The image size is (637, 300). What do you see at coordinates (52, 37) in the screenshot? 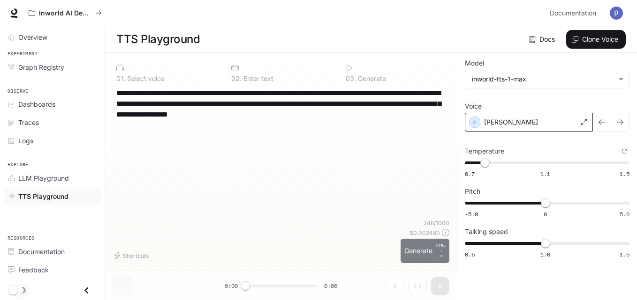
I see `a: Overview` at bounding box center [52, 37].